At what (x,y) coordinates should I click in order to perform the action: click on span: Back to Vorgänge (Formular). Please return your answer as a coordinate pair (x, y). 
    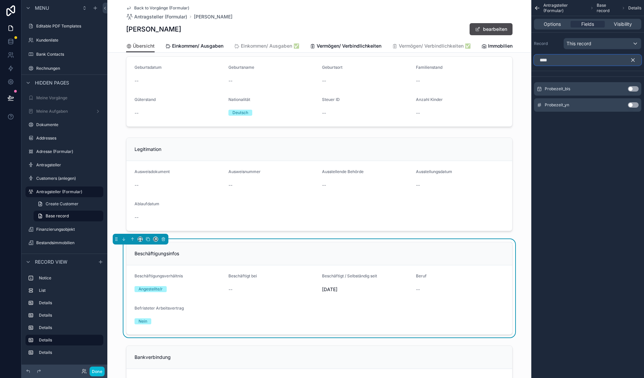
    Looking at the image, I should click on (162, 8).